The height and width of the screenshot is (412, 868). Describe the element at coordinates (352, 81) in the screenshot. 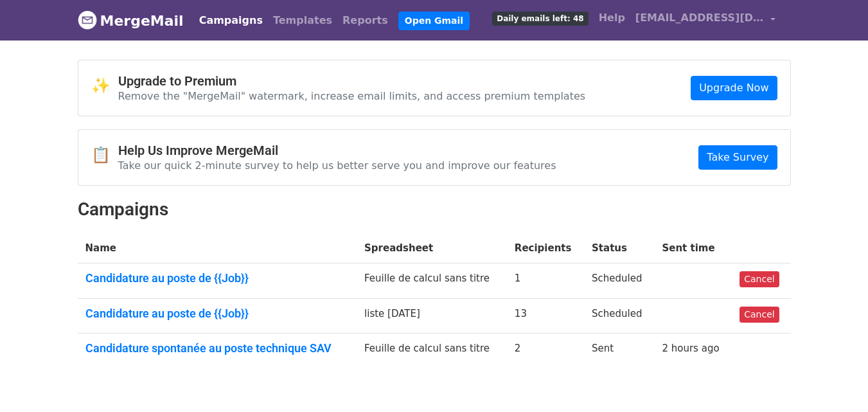

I see `h4: Upgrade to Premium` at that location.